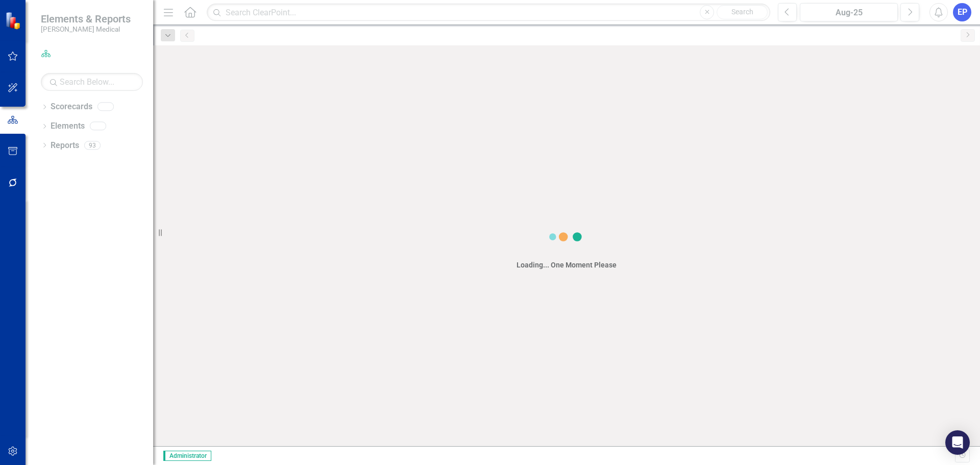  I want to click on div: 93, so click(92, 145).